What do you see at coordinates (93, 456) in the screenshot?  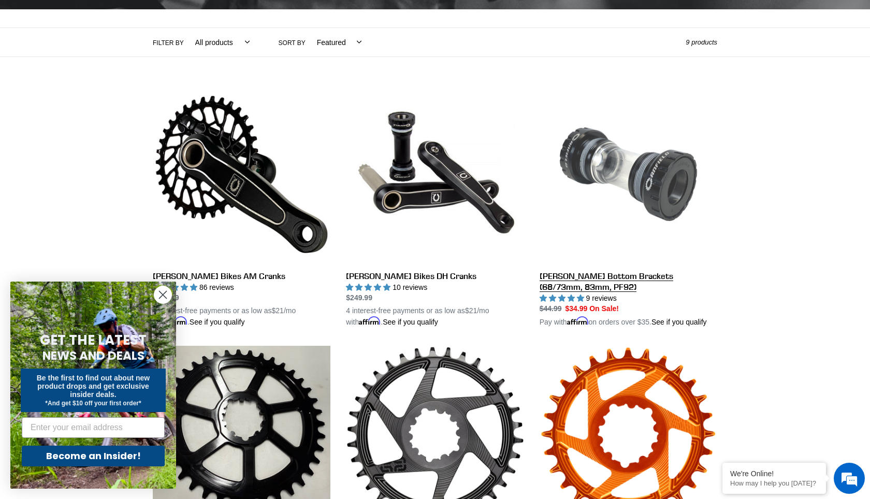 I see `button: Become an Insider!` at bounding box center [93, 456].